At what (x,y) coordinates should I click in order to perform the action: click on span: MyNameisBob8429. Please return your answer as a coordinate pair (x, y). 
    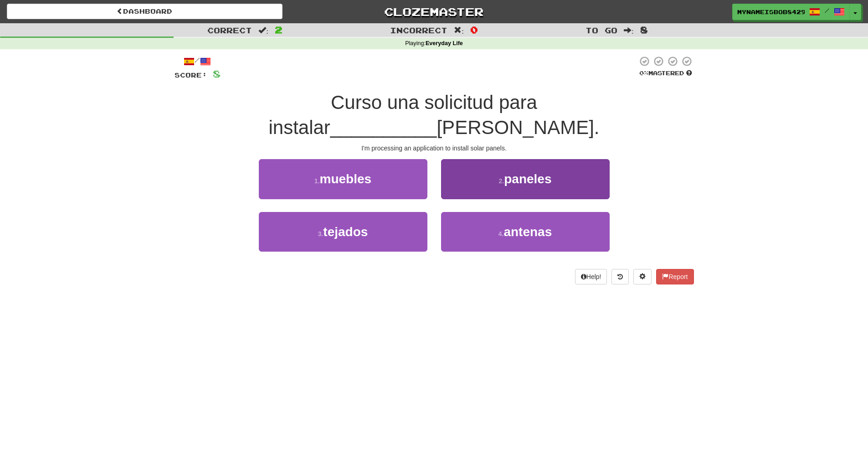
    Looking at the image, I should click on (771, 12).